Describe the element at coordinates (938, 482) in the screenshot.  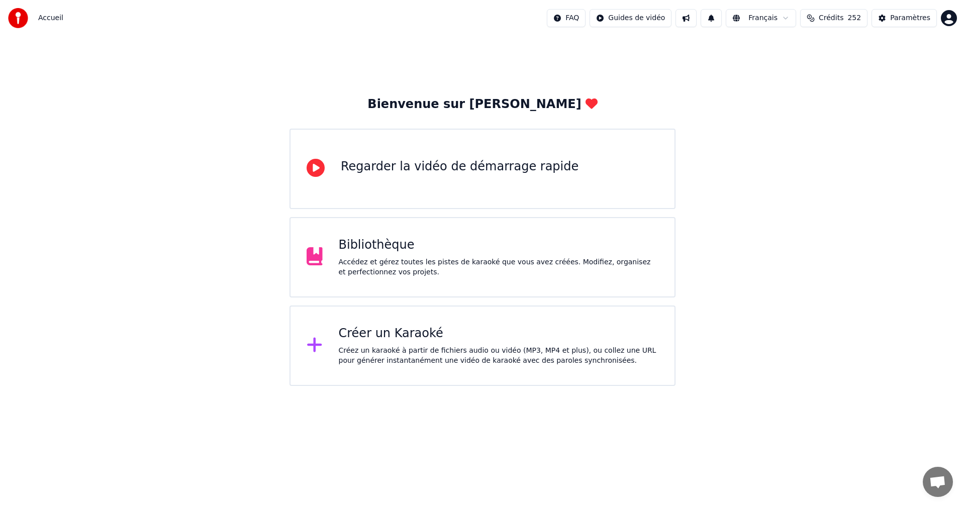
I see `a: Ouvrir le chat` at that location.